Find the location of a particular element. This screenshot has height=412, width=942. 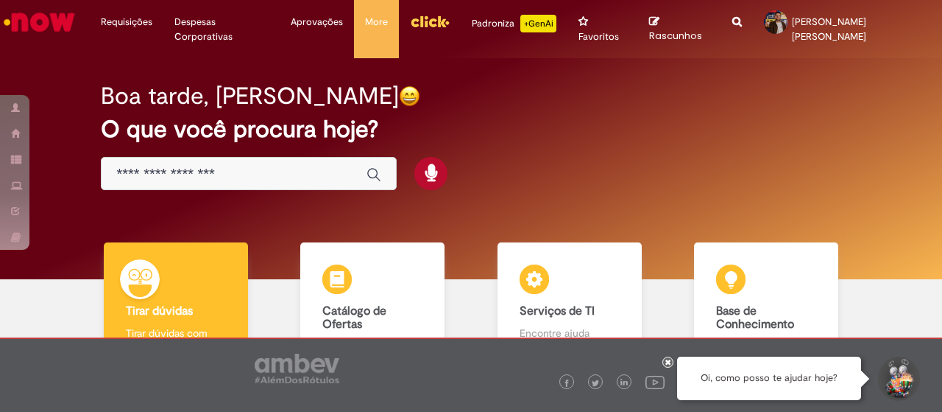

h2: O que você procura hoje? is located at coordinates (470, 129).